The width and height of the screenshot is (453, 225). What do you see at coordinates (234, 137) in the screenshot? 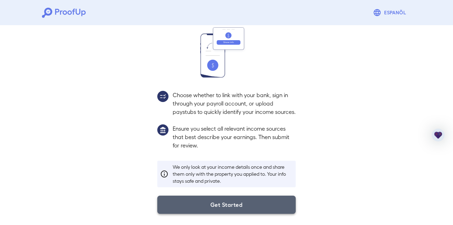
I see `p: Ensure you select all relevant income sources that best describe your earnings. Then submit for r...` at bounding box center [234, 137].